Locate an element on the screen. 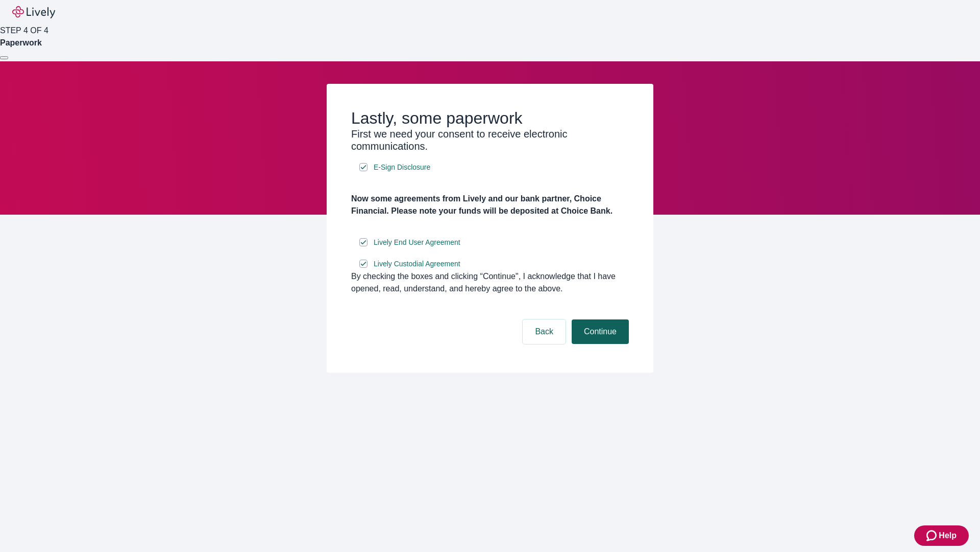 The image size is (980, 552). span: Lively Custodial Agreement is located at coordinates (417, 264).